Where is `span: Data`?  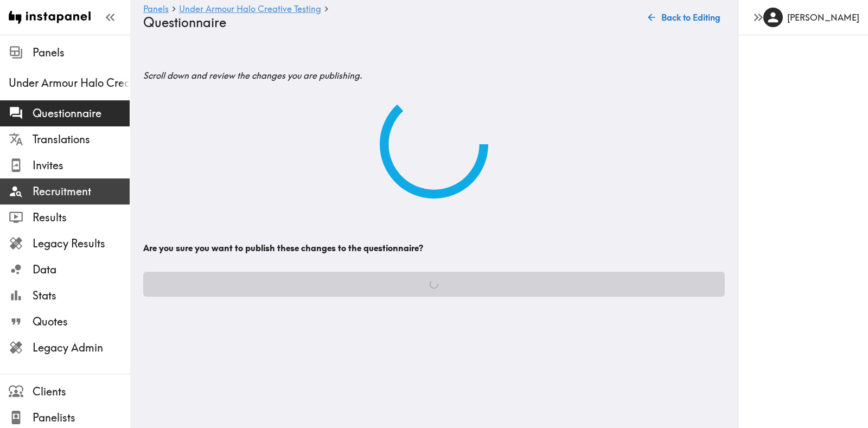
span: Data is located at coordinates (81, 269).